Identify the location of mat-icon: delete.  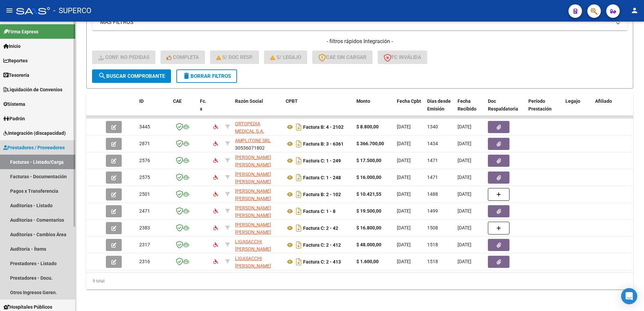
(187, 76).